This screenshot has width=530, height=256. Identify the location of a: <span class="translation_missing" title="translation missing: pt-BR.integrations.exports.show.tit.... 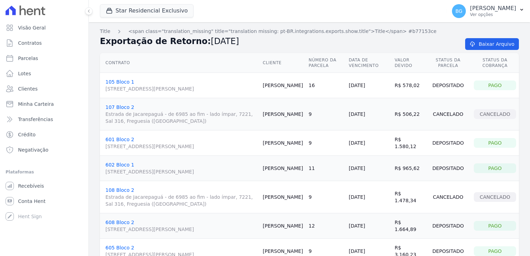
(282, 31).